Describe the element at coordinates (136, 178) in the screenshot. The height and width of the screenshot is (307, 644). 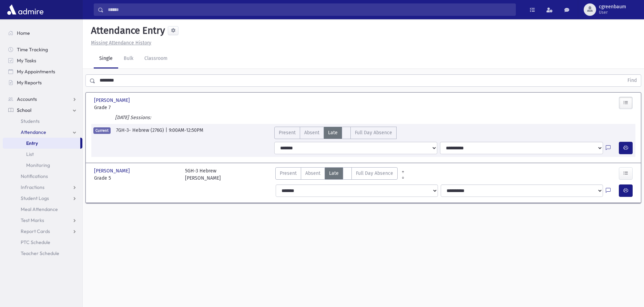
I see `span: Grade 5` at that location.